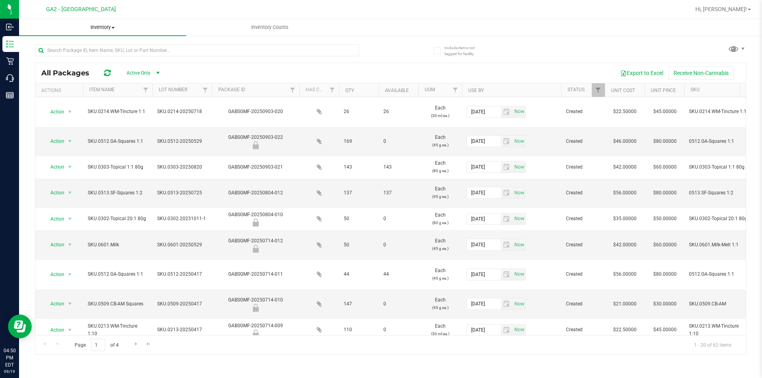 This screenshot has width=762, height=378. Describe the element at coordinates (256, 193) in the screenshot. I see `div: GABSGMF-20250804-012` at that location.